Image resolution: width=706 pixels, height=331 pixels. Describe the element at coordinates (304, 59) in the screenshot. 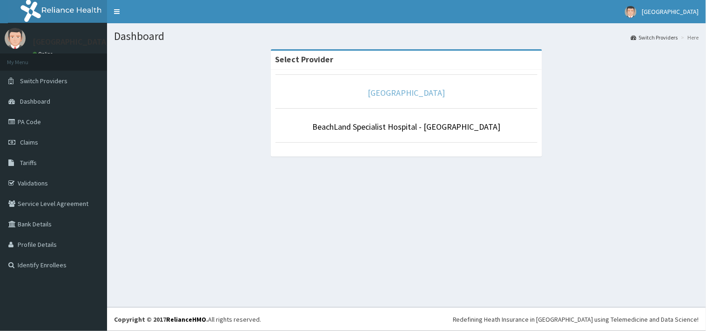

I see `strong: Select Provider` at that location.